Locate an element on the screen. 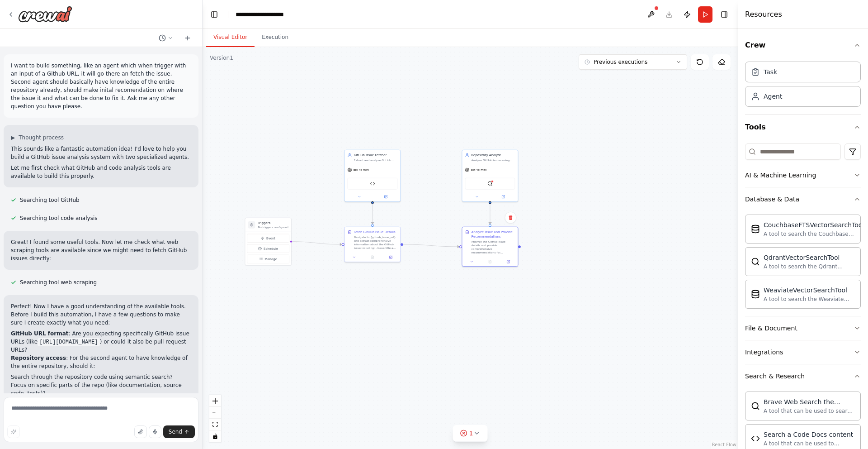 This screenshot has height=449, width=868. button: Hide left sidebar is located at coordinates (214, 14).